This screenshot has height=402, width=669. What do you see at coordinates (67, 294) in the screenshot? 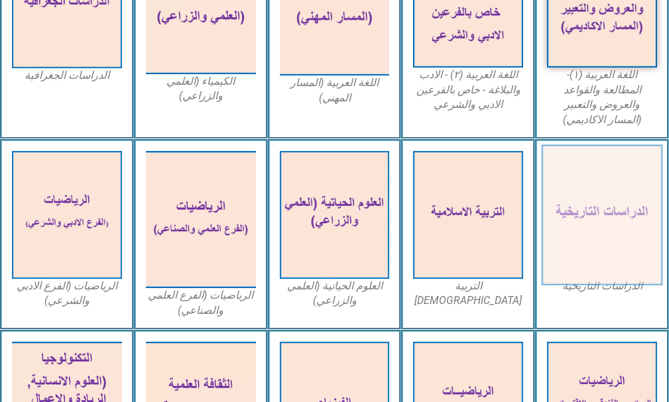
I see `figcaption: الرياضيات (الفرع الادبي والشرعي)` at bounding box center [67, 294].